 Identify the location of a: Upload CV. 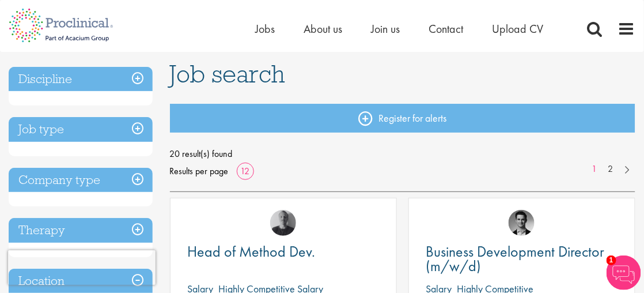
(517, 29).